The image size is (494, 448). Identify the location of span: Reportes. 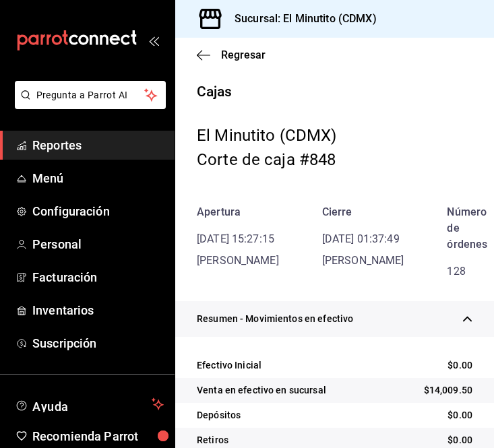
(98, 145).